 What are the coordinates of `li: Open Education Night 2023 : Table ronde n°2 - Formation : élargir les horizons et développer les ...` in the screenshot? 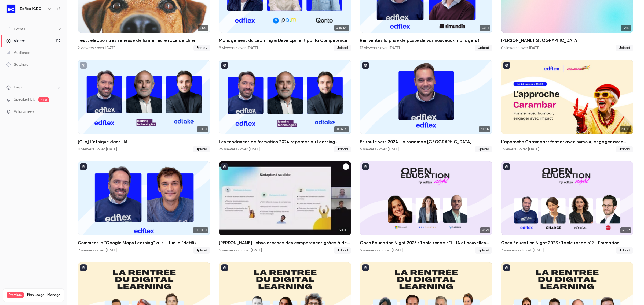 It's located at (567, 208).